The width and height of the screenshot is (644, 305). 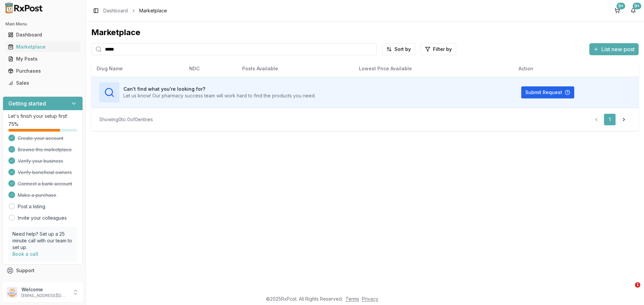 What do you see at coordinates (402, 49) in the screenshot?
I see `span: Sort by` at bounding box center [402, 49].